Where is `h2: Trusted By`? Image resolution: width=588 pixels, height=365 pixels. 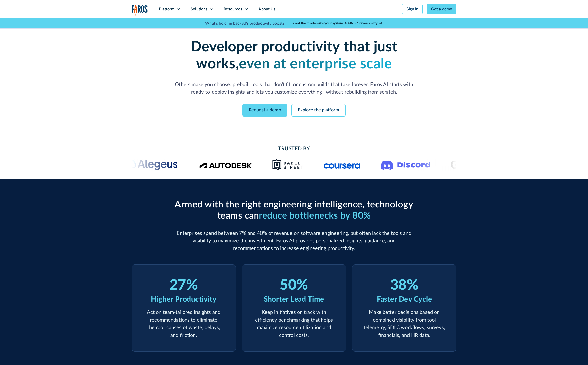 h2: Trusted By is located at coordinates (294, 149).